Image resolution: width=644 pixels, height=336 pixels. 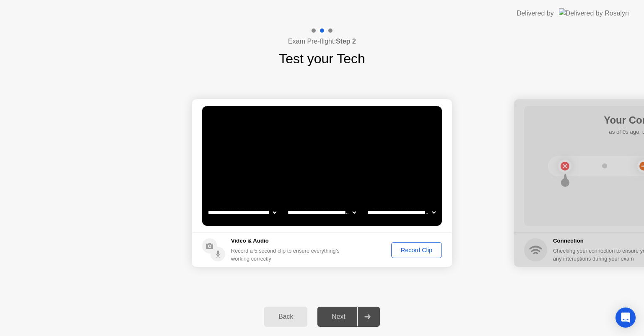 What do you see at coordinates (242, 213) in the screenshot?
I see `select: Available cameras` at bounding box center [242, 213].